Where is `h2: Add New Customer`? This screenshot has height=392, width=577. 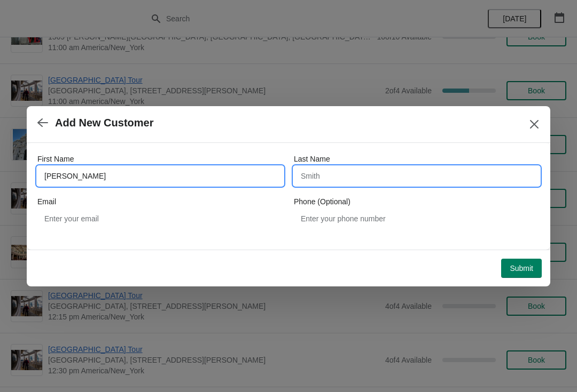
h2: Add New Customer is located at coordinates (104, 123).